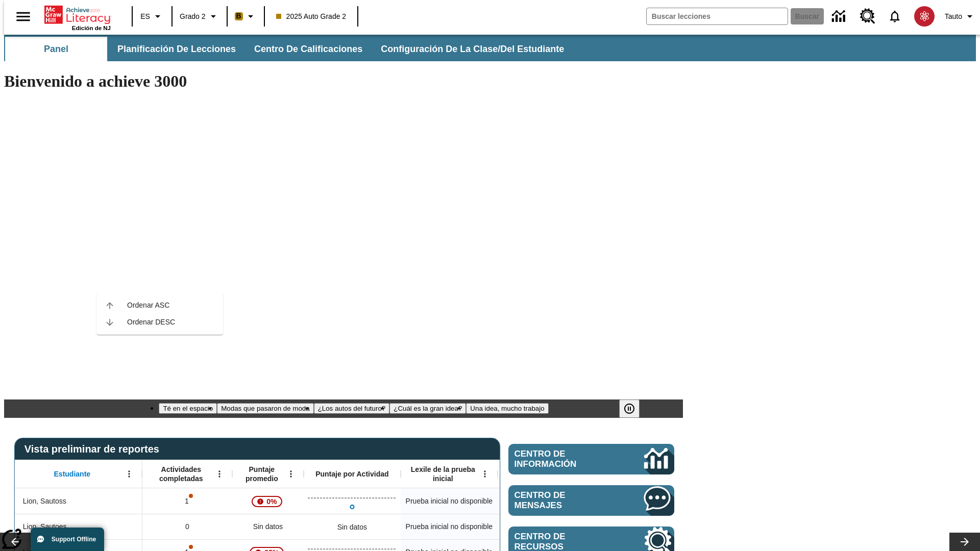 Image resolution: width=980 pixels, height=551 pixels. Describe the element at coordinates (449, 527) in the screenshot. I see `span: Prueba inicial no disponible, Lion, Sautoes` at that location.